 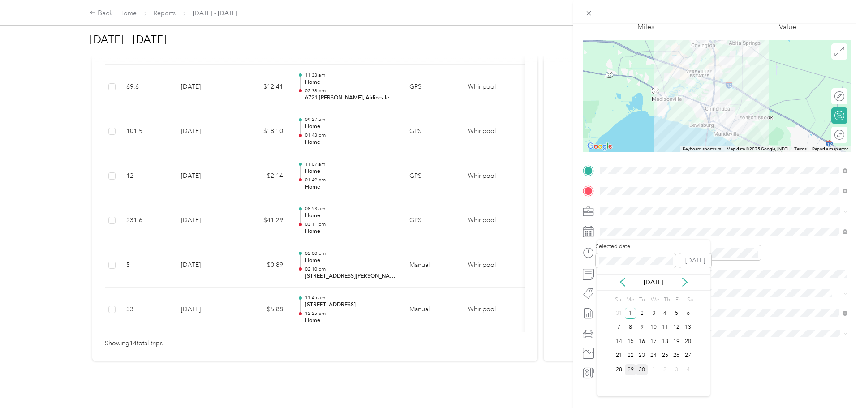 What do you see at coordinates (800, 149) in the screenshot?
I see `a: Terms (opens in new tab)` at bounding box center [800, 149].